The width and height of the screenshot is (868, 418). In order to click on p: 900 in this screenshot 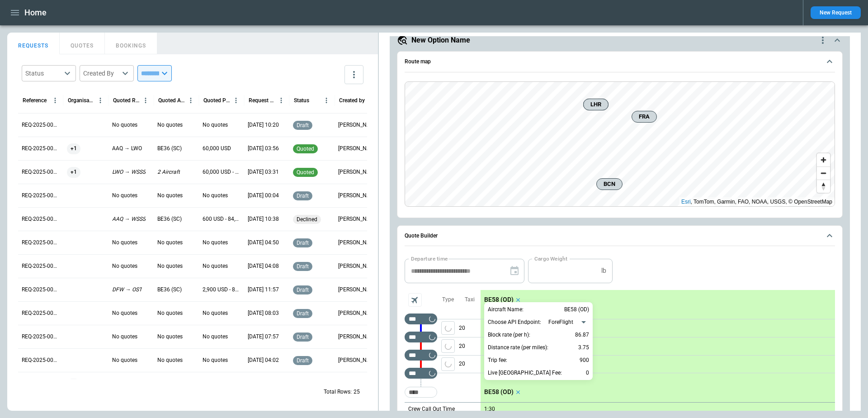, I will do `click(584, 360)`.